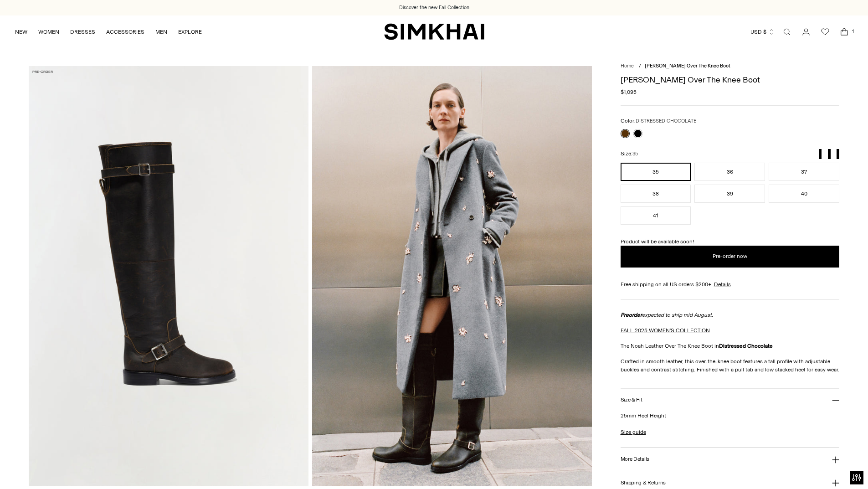 This screenshot has width=868, height=489. Describe the element at coordinates (803, 172) in the screenshot. I see `button: 37` at that location.